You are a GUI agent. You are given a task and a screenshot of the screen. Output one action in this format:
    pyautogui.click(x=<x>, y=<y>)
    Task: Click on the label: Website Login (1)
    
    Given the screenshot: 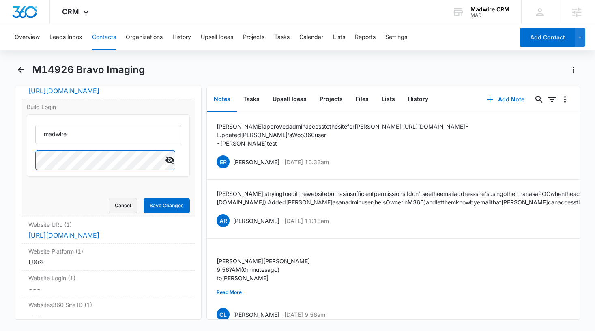 What is the action you would take?
    pyautogui.click(x=108, y=278)
    